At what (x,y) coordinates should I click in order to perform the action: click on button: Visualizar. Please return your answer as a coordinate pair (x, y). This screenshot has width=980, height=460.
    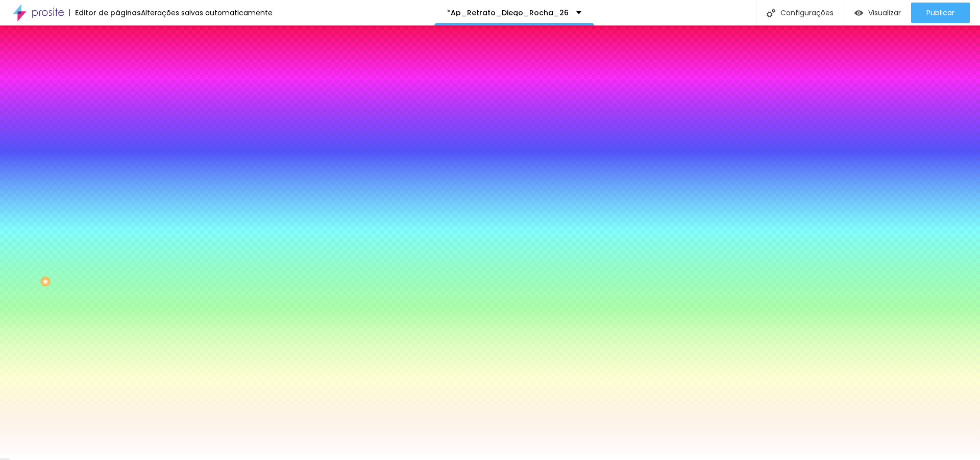
    Looking at the image, I should click on (878, 13).